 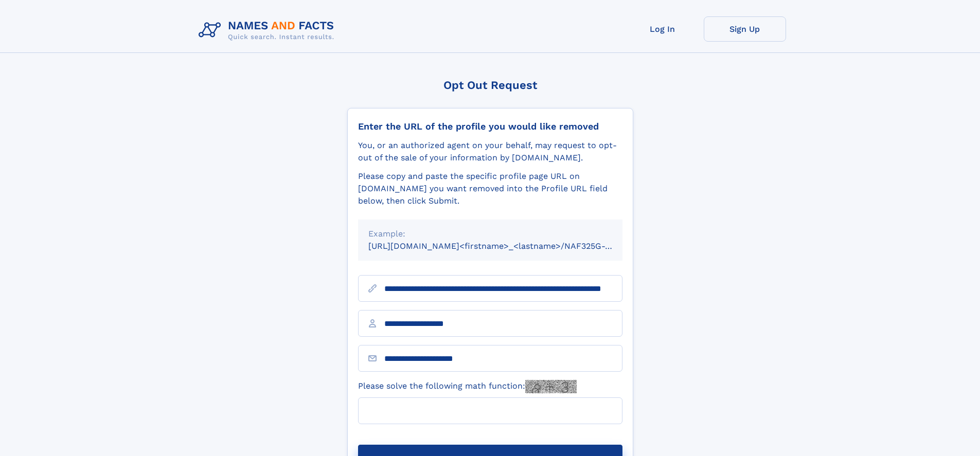 What do you see at coordinates (268, 30) in the screenshot?
I see `img: Logo Names and Facts` at bounding box center [268, 30].